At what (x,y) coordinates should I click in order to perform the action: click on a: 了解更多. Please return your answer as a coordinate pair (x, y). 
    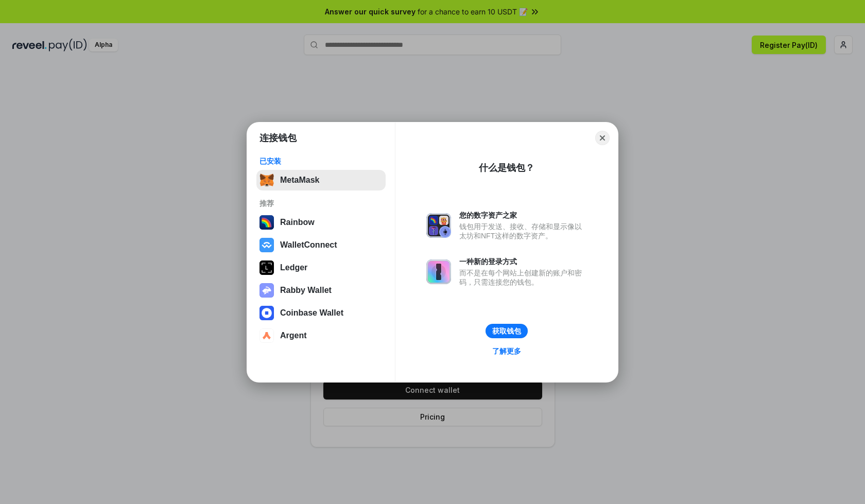
    Looking at the image, I should click on (507, 351).